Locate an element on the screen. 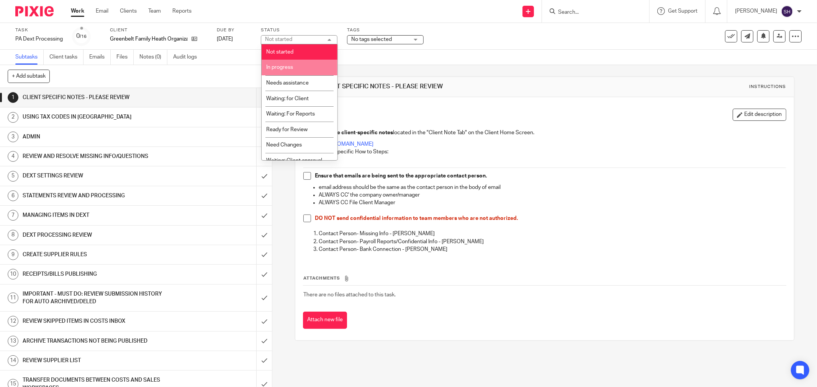 This screenshot has width=817, height=387. span: Ready for Review is located at coordinates (287, 130).